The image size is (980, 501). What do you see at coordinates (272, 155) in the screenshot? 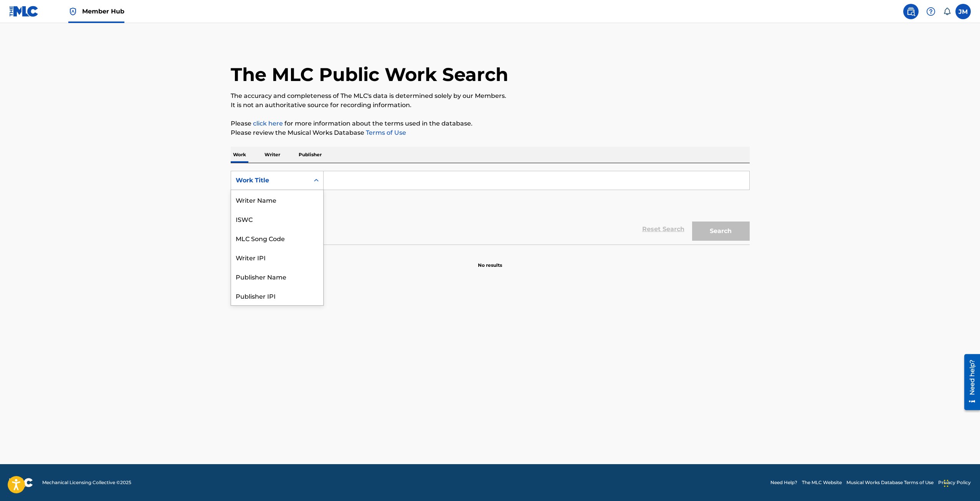
I see `p: Writer` at bounding box center [272, 155].